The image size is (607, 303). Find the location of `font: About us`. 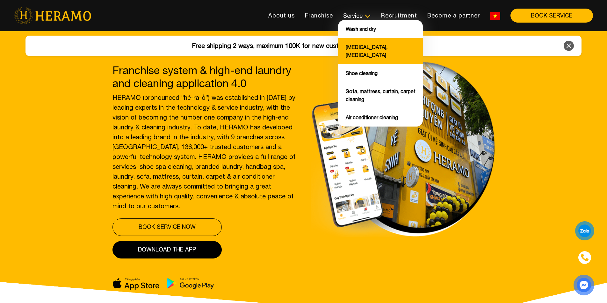

font: About us is located at coordinates (281, 15).